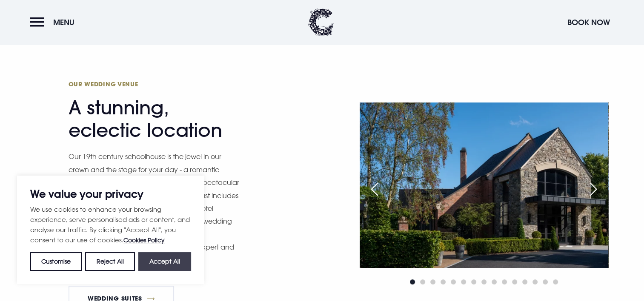 Image resolution: width=644 pixels, height=301 pixels. What do you see at coordinates (156, 208) in the screenshot?
I see `p: Our 19th century schoolhouse is the jewel in our crown and the stage for your day - a romantic ba...` at bounding box center [156, 208].